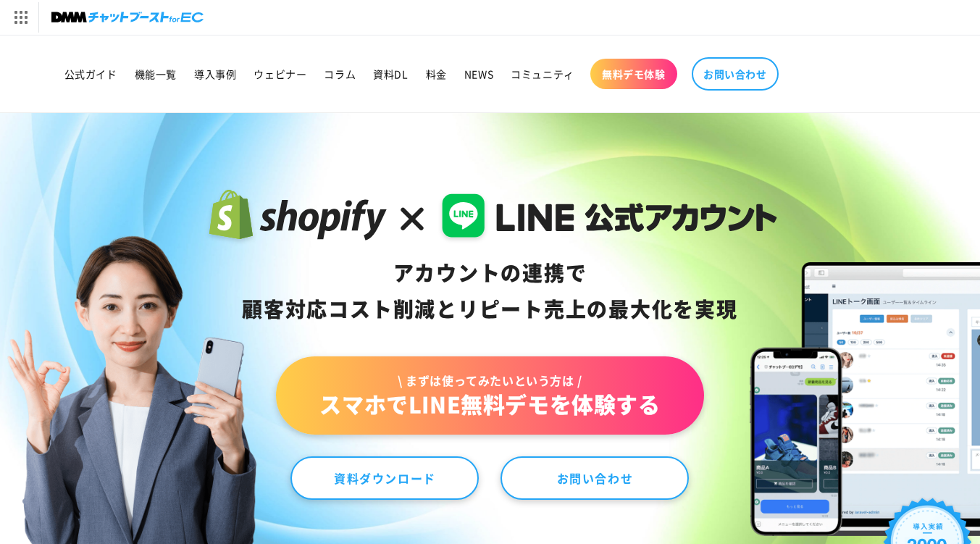 The height and width of the screenshot is (544, 980). I want to click on a: 資料ダウンロード, so click(385, 478).